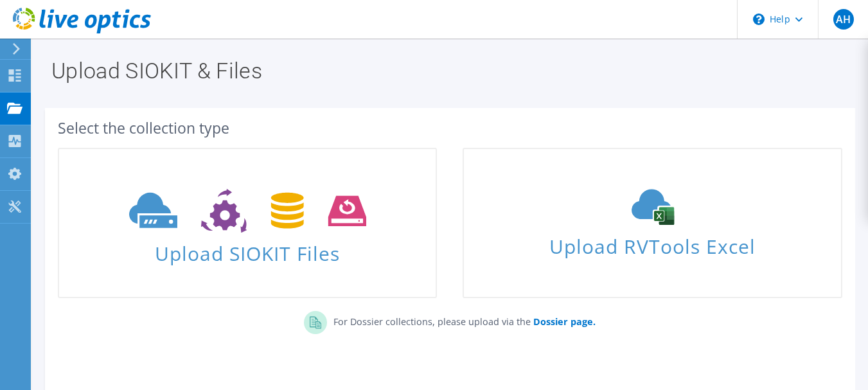 This screenshot has height=390, width=868. I want to click on span: Upload RVTools Excel, so click(652, 243).